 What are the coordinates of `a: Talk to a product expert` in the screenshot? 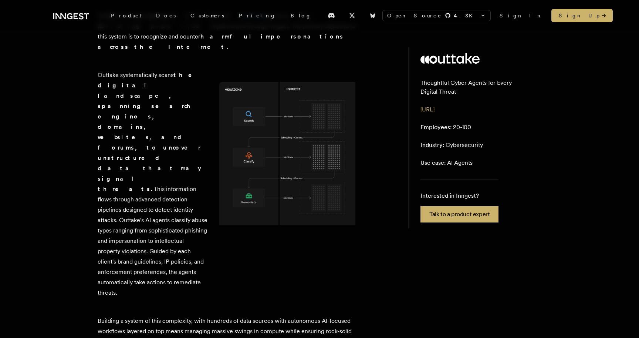 It's located at (459, 214).